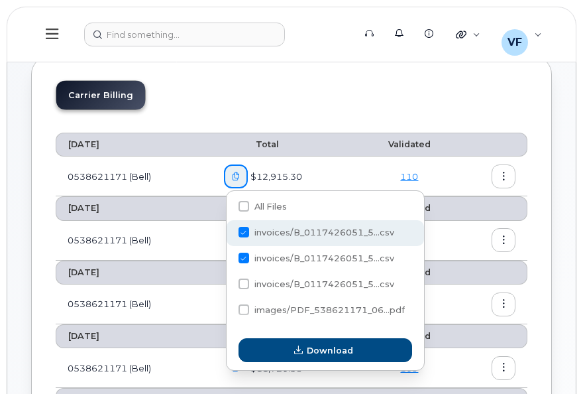  Describe the element at coordinates (330, 350) in the screenshot. I see `span: Download` at that location.